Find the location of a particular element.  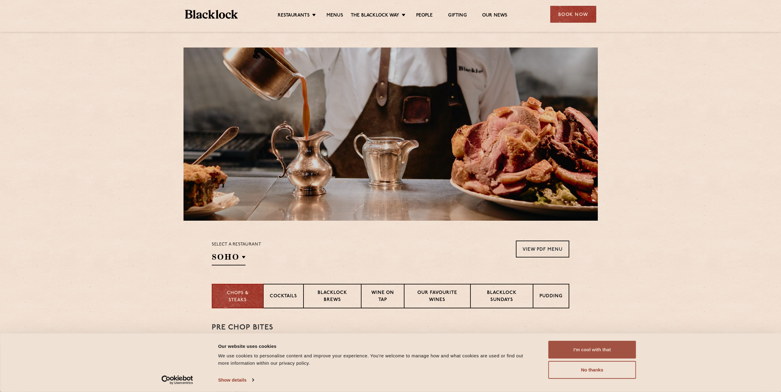

h2: SOHO is located at coordinates (229, 259).